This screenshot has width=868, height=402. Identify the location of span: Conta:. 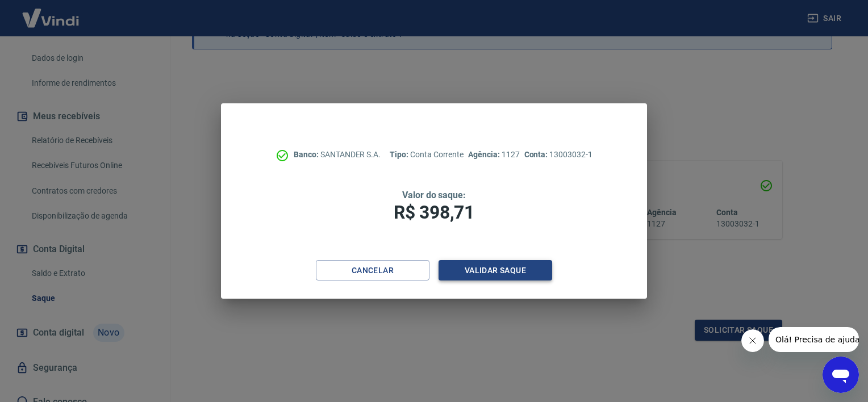
(537, 155).